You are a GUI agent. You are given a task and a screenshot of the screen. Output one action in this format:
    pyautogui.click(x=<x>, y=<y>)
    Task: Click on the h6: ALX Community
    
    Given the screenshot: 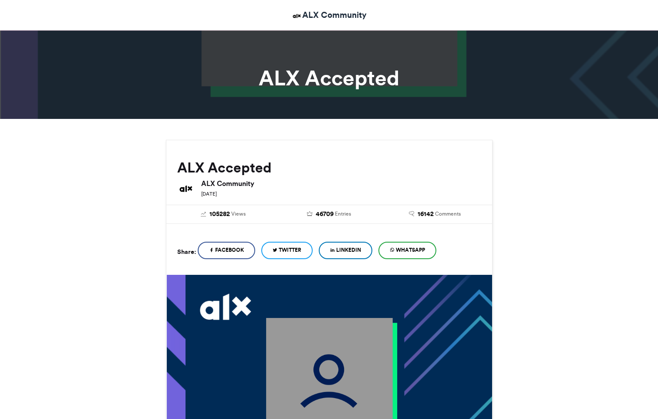 What is the action you would take?
    pyautogui.click(x=341, y=183)
    